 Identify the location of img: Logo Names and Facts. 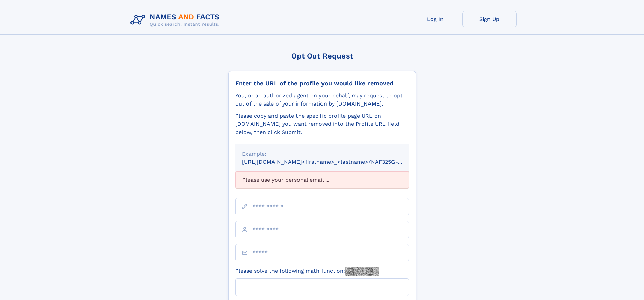
(176, 20).